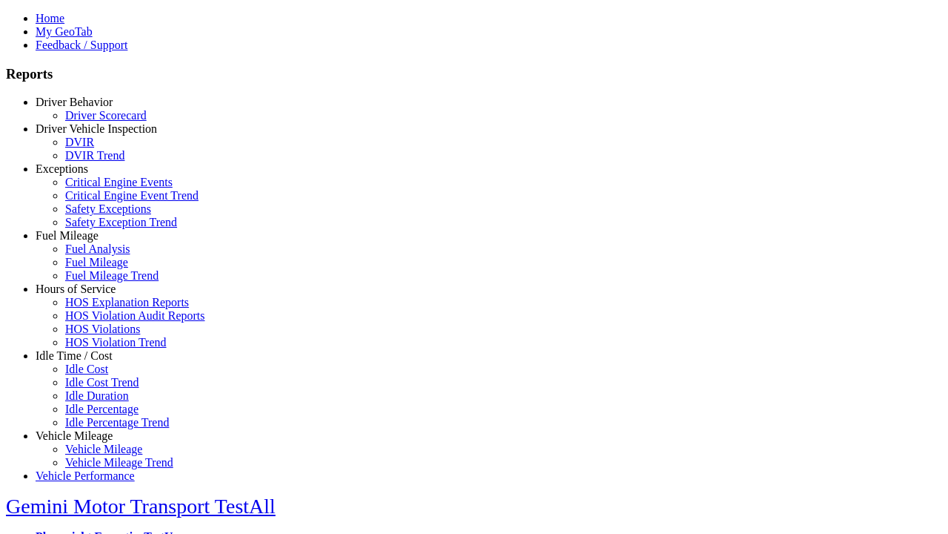 The width and height of the screenshot is (948, 534). What do you see at coordinates (106, 115) in the screenshot?
I see `a: Driver Scorecard` at bounding box center [106, 115].